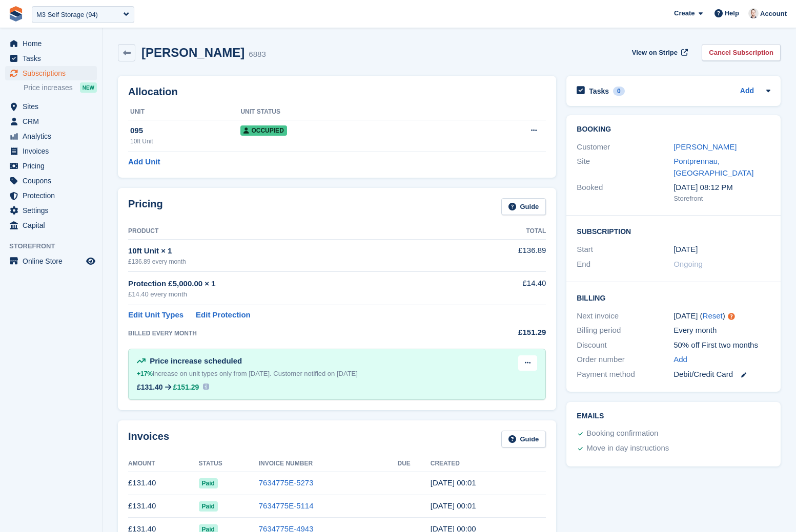  What do you see at coordinates (688, 264) in the screenshot?
I see `span: Ongoing` at bounding box center [688, 264].